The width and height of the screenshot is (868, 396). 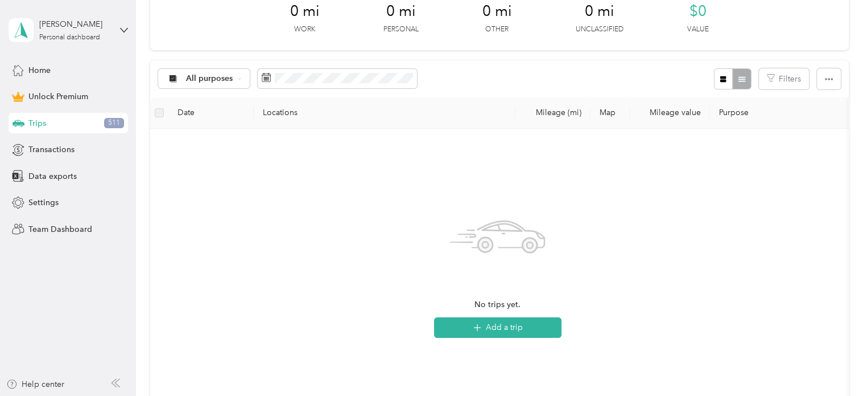 I want to click on span: No trips yet., so click(x=497, y=305).